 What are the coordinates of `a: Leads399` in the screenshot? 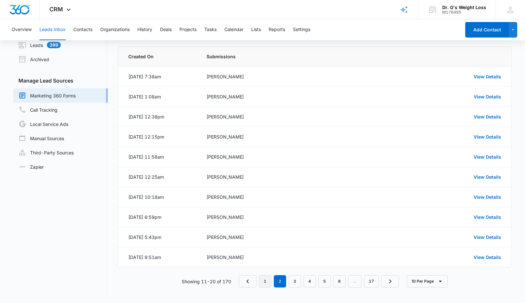 It's located at (39, 45).